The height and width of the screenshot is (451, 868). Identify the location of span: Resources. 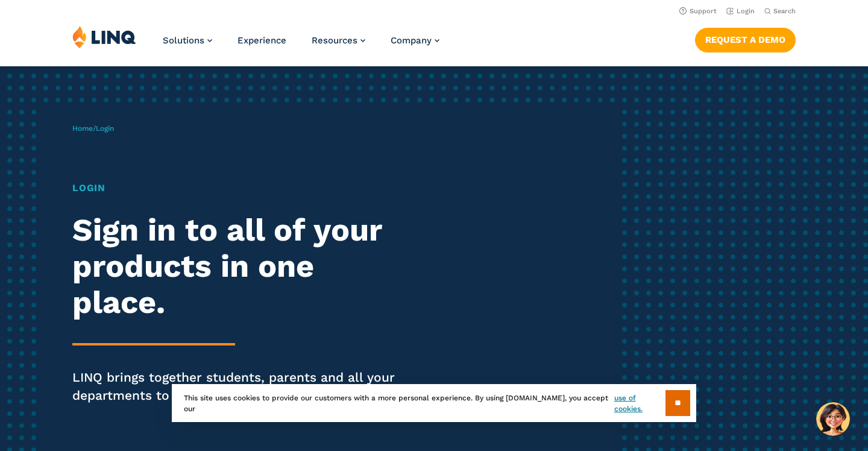
(334, 41).